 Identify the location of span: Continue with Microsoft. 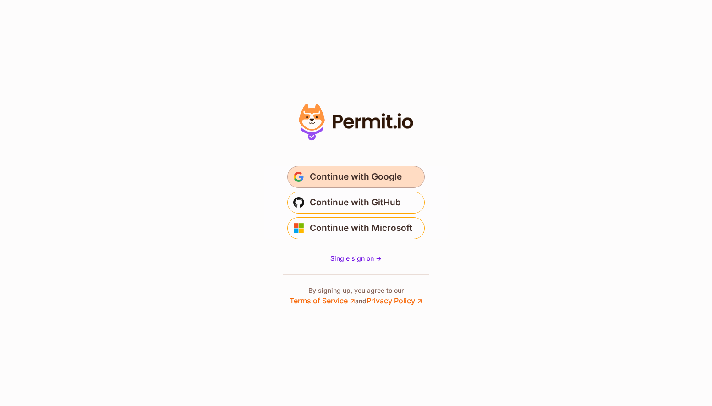
(361, 228).